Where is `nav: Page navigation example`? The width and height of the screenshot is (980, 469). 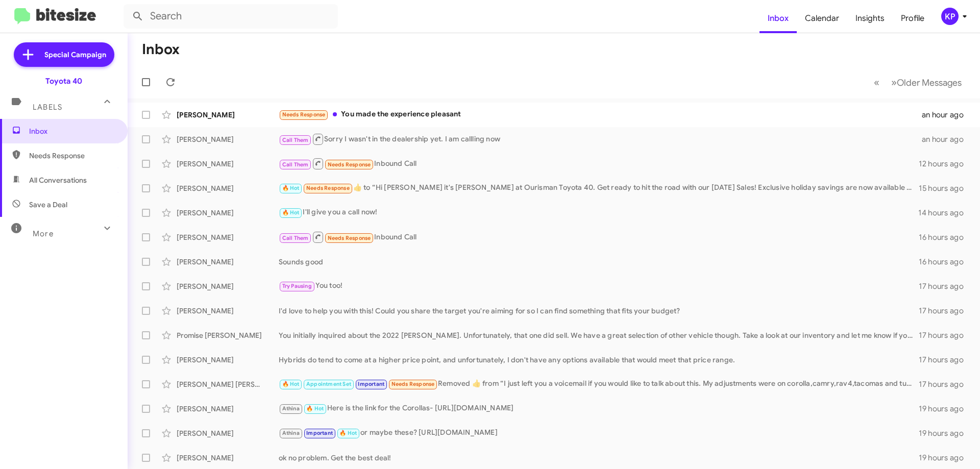 nav: Page navigation example is located at coordinates (917, 82).